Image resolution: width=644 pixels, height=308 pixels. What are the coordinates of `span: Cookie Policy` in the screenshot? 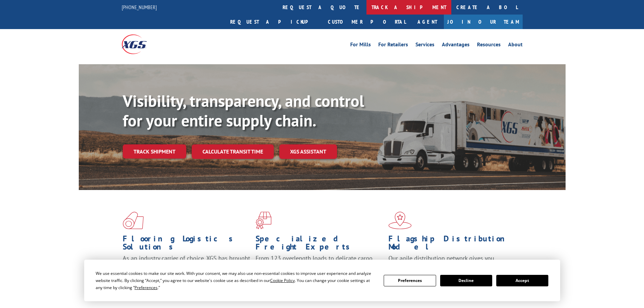 It's located at (282, 281).